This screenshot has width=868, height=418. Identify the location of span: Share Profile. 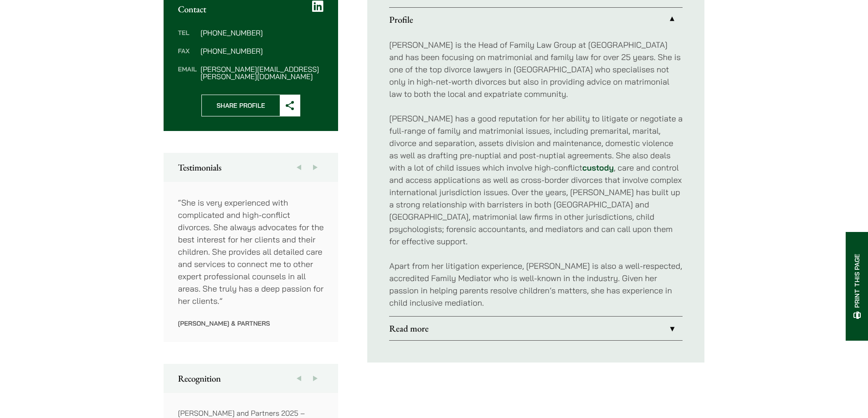
(241, 106).